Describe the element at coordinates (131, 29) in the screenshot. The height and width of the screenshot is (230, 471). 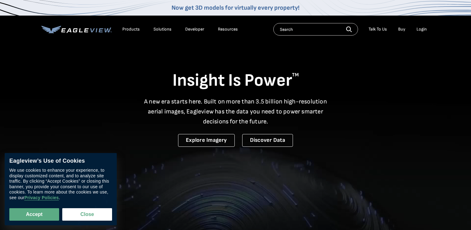
I see `div: Products` at that location.